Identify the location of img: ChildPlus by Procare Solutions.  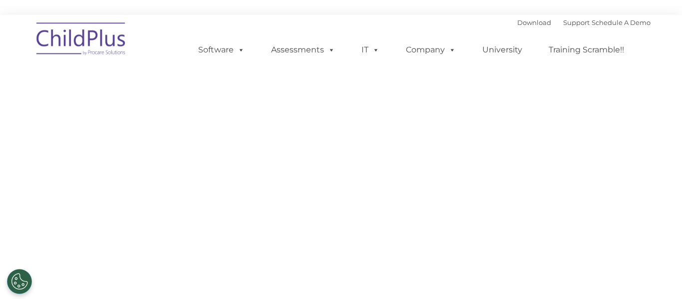
(81, 40).